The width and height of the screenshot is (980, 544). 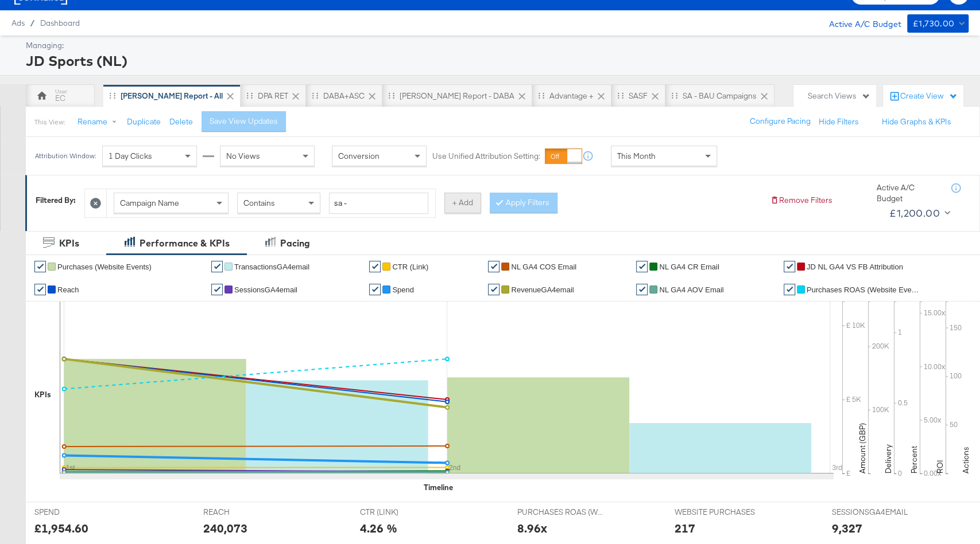 I want to click on span: SessionsGA4email, so click(x=266, y=289).